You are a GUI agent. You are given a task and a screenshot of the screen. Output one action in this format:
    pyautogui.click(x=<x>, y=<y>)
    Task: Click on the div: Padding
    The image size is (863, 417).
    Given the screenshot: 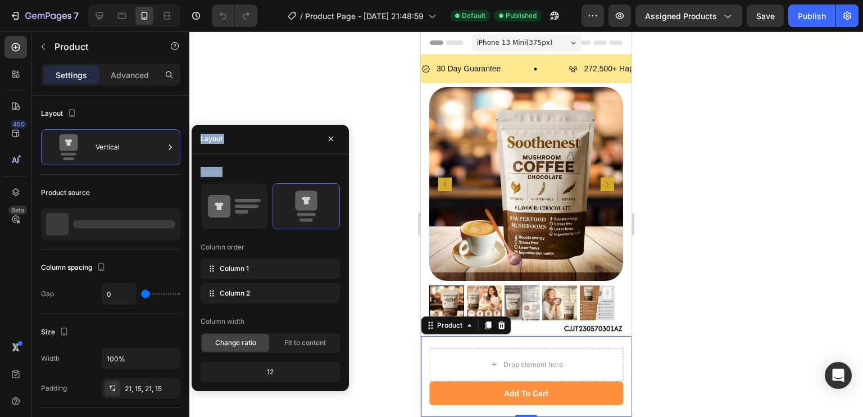 What is the action you would take?
    pyautogui.click(x=54, y=388)
    